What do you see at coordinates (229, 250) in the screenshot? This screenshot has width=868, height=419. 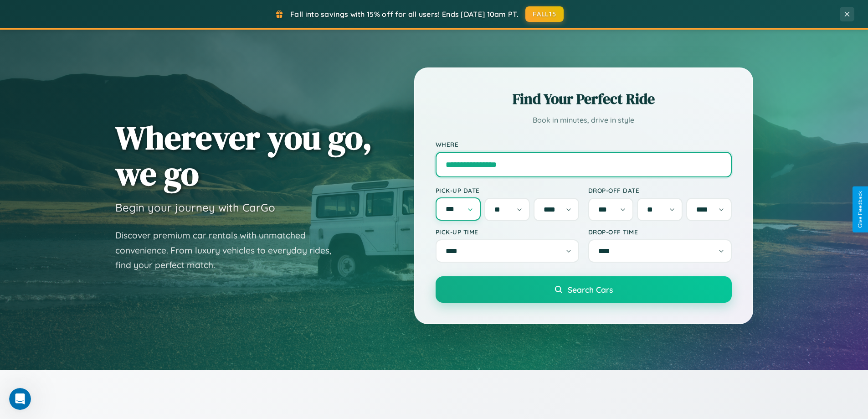 I see `p: Discover premium car rentals with unmatched convenience. From luxury vehicles to everyday rides, ...` at bounding box center [229, 250].